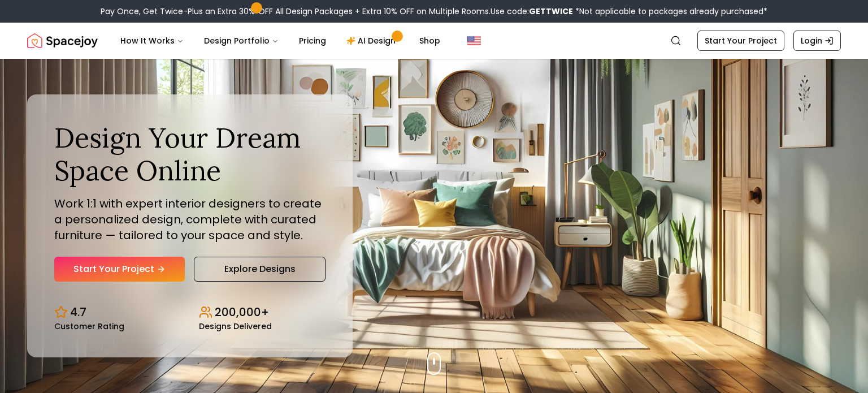  What do you see at coordinates (434, 41) in the screenshot?
I see `nav: Global` at bounding box center [434, 41].